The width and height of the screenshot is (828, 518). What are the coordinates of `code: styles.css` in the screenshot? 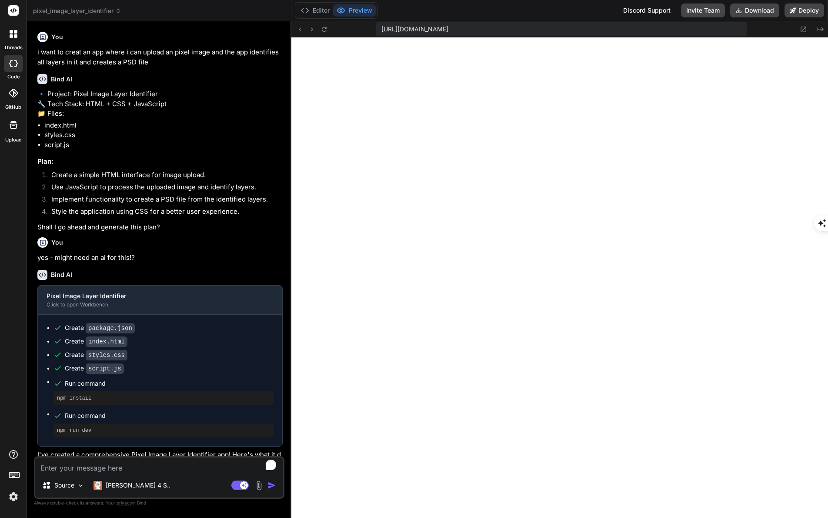 It's located at (107, 355).